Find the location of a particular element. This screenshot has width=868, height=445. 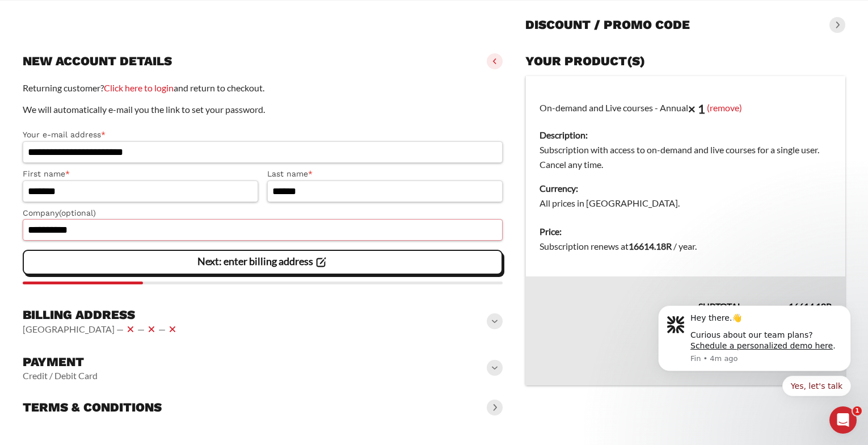

p: Message from Fin, sent 4m ago is located at coordinates (125, 67).